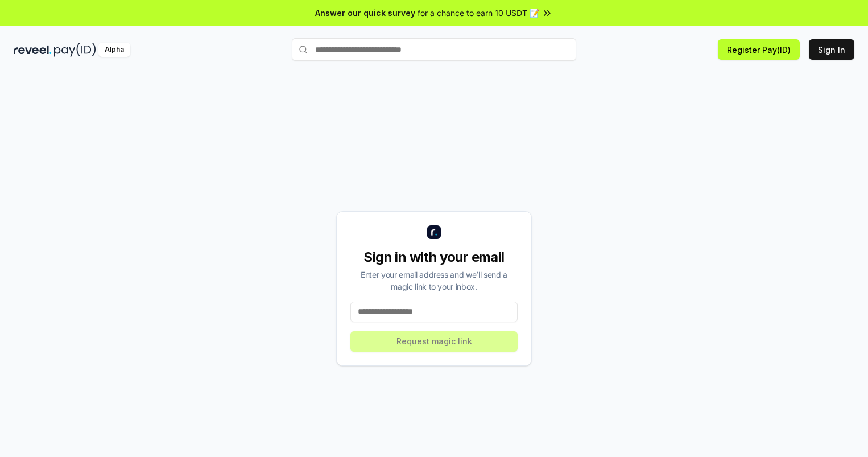 The width and height of the screenshot is (868, 457). Describe the element at coordinates (434, 257) in the screenshot. I see `div: Sign in with your email` at that location.